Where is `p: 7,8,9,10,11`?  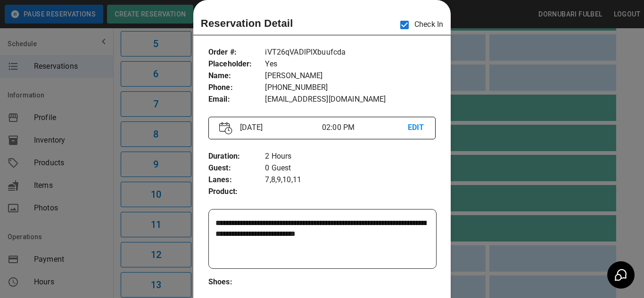 p: 7,8,9,10,11 is located at coordinates (351, 180).